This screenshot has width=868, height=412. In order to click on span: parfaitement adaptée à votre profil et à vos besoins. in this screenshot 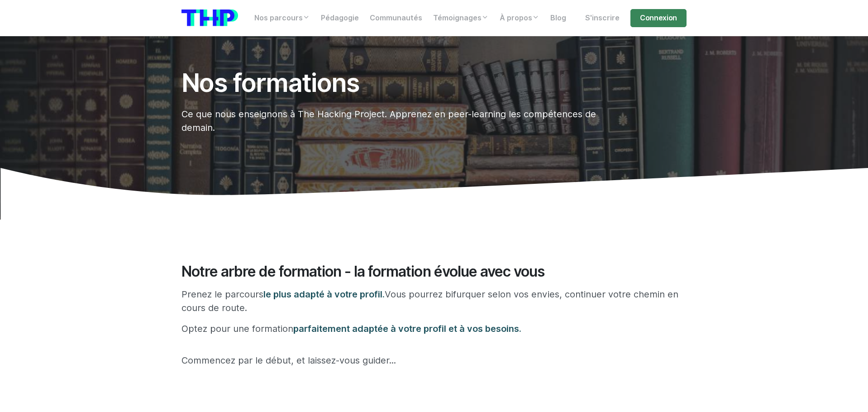, I will do `click(407, 329)`.